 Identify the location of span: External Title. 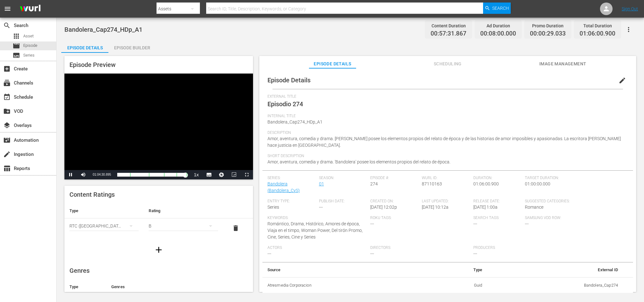
(446, 97).